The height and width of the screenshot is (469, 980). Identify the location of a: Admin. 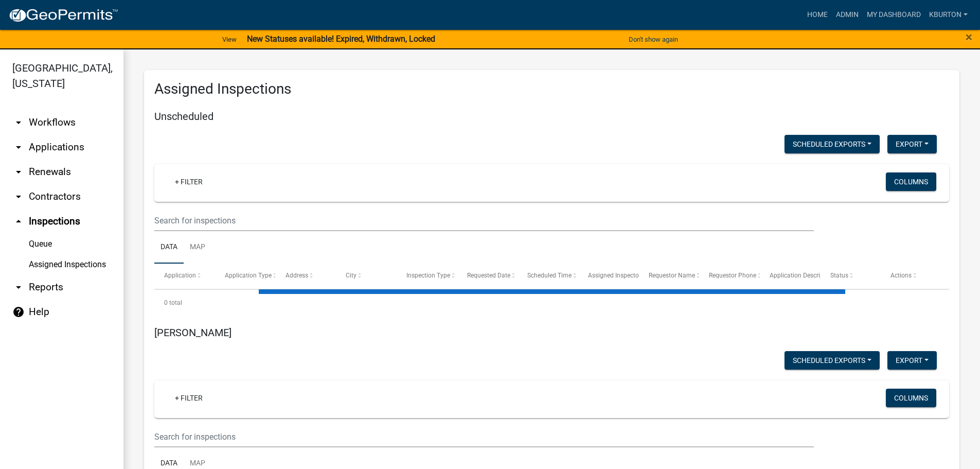
(847, 15).